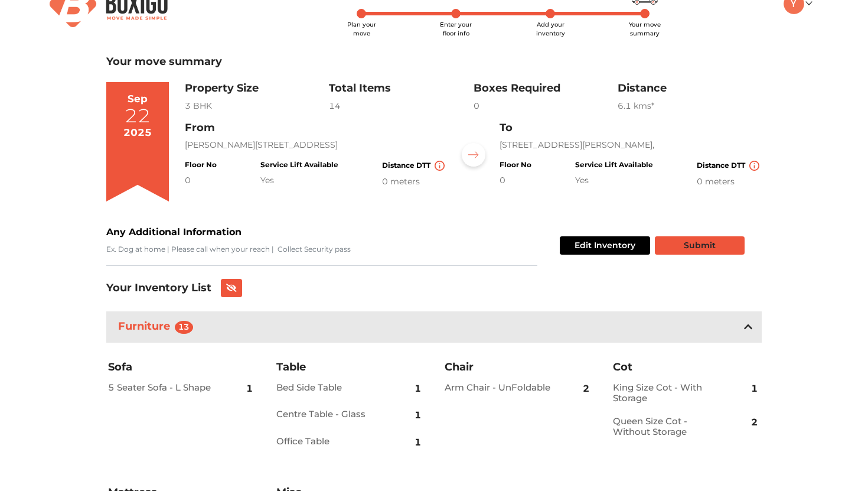 The image size is (868, 491). I want to click on div: Sep, so click(137, 99).